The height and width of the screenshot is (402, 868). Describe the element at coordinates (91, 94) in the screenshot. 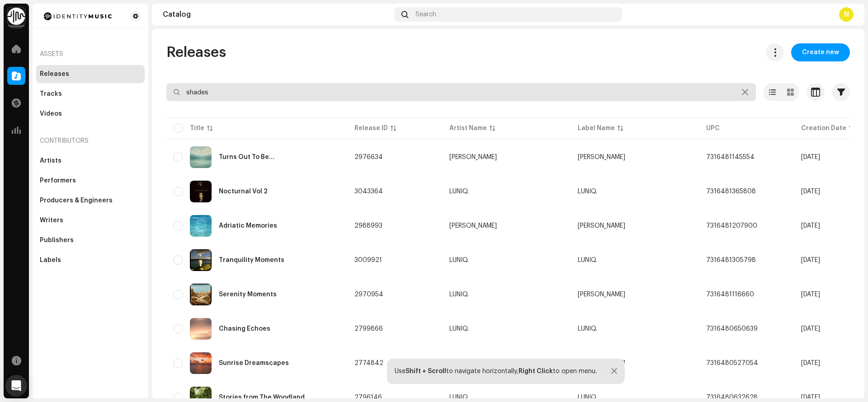

I see `re-m-nav-item: Tracks` at that location.